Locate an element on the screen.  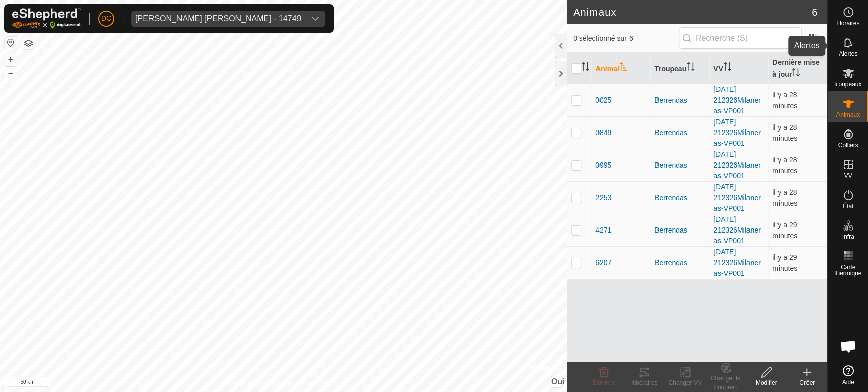
font: 2253 is located at coordinates (603, 198).